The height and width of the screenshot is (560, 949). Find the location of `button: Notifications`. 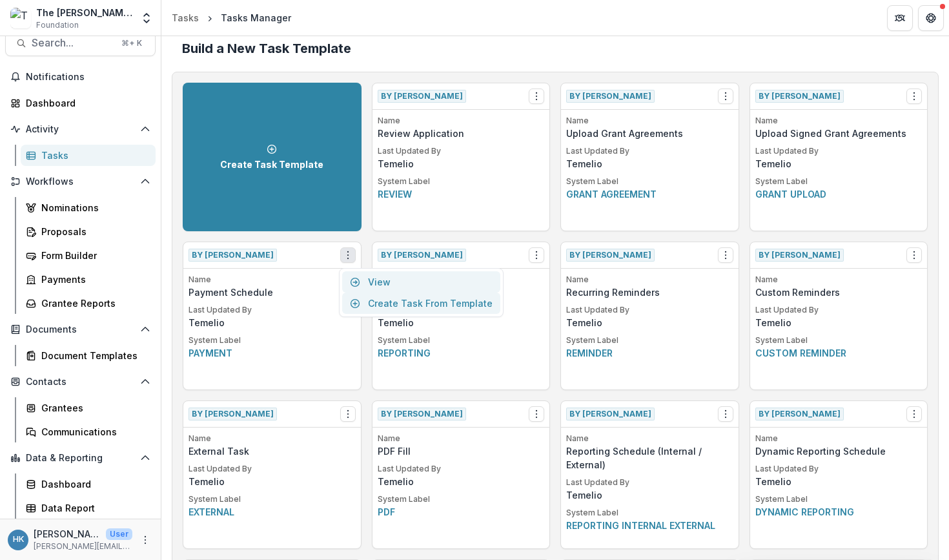

button: Notifications is located at coordinates (80, 77).